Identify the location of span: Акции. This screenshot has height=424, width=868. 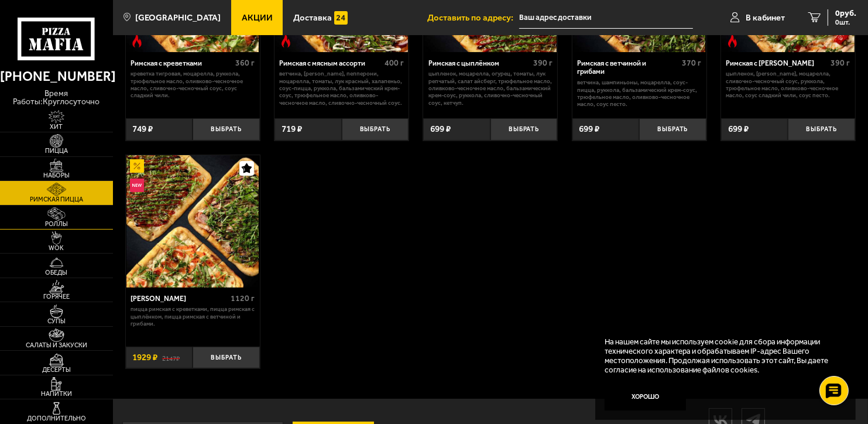
(257, 17).